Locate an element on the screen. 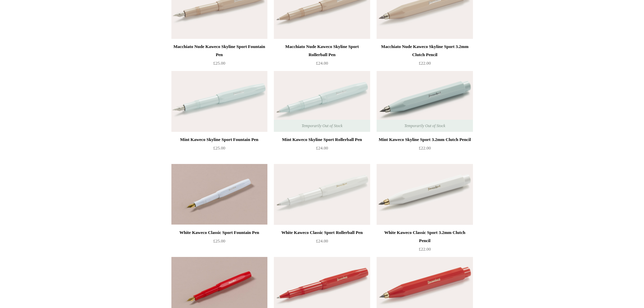 The width and height of the screenshot is (644, 308). img: White Kaweco Classic Sport 3.2mm Clutch Pencil is located at coordinates (425, 194).